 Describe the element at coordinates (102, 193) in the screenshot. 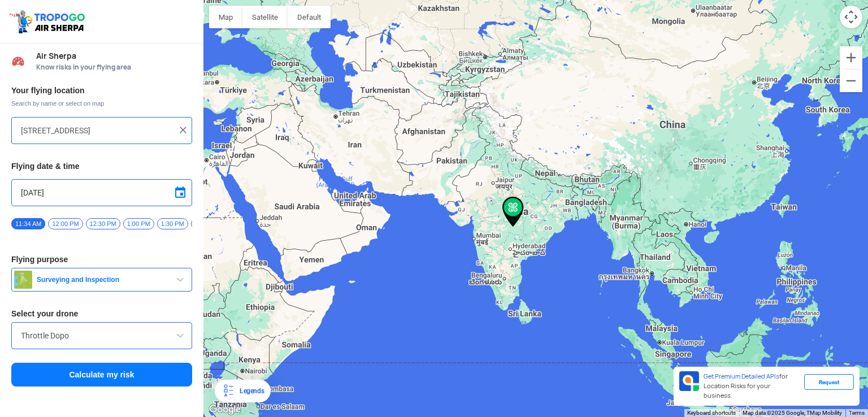

I see `input: Select Date` at that location.